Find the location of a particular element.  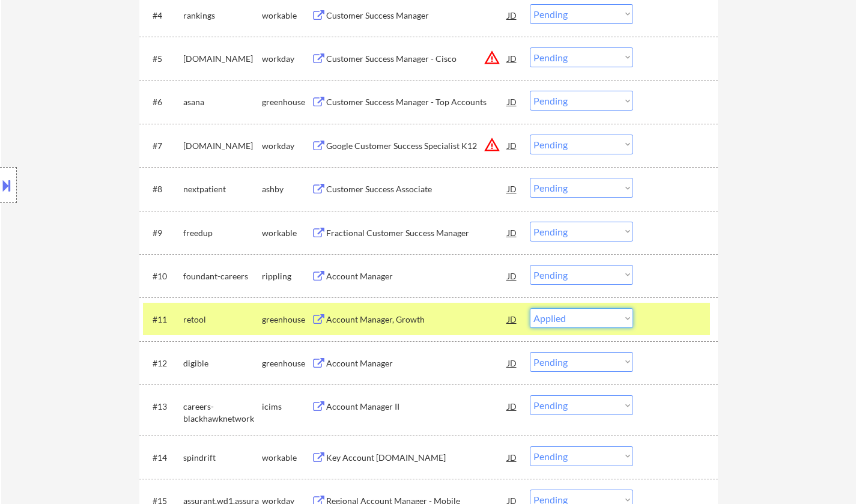

div: ashby is located at coordinates (287, 189).